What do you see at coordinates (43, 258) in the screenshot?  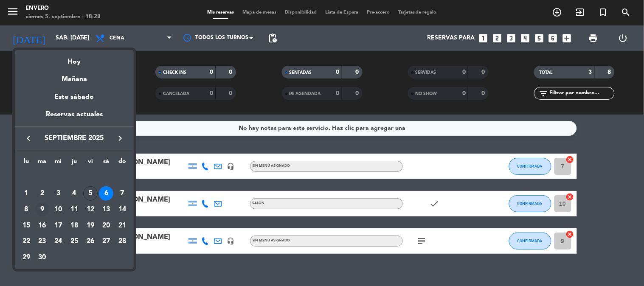 I see `td: 30 de septiembre de 2025` at bounding box center [43, 258].